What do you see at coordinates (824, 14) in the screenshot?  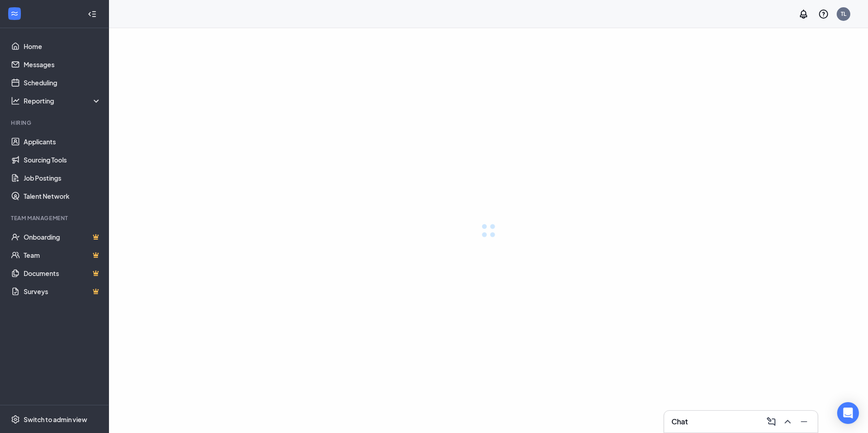 I see `svg: QuestionInfo` at bounding box center [824, 14].